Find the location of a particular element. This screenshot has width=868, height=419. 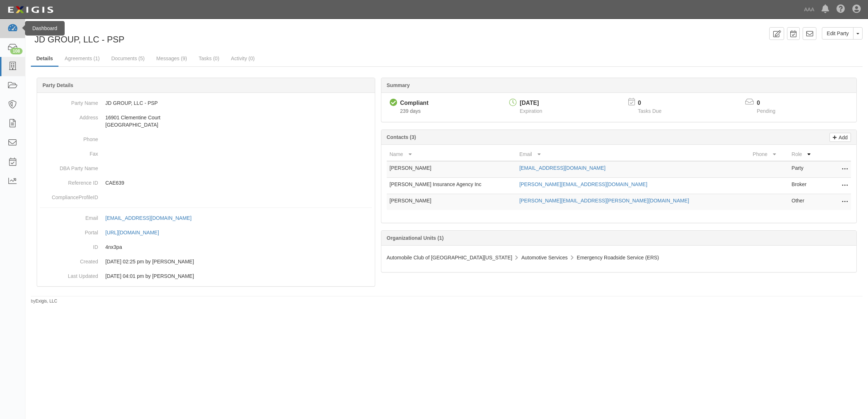

span: Automotive Services is located at coordinates (545, 257).